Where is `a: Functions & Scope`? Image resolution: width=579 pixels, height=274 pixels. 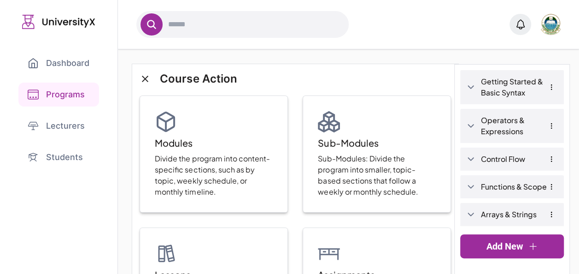
a: Functions & Scope is located at coordinates (519, 187).